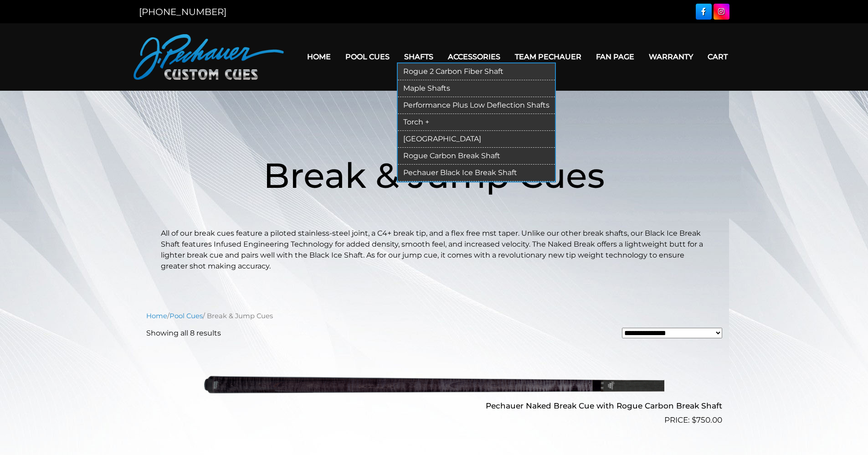  What do you see at coordinates (183, 334) in the screenshot?
I see `p: Showing all 8 results` at bounding box center [183, 334].